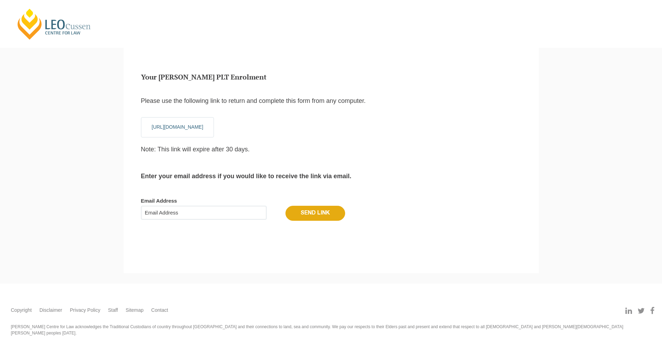 Image resolution: width=662 pixels, height=339 pixels. What do you see at coordinates (331, 101) in the screenshot?
I see `p: Please use the following link to return and complete this form from any computer.` at bounding box center [331, 101].